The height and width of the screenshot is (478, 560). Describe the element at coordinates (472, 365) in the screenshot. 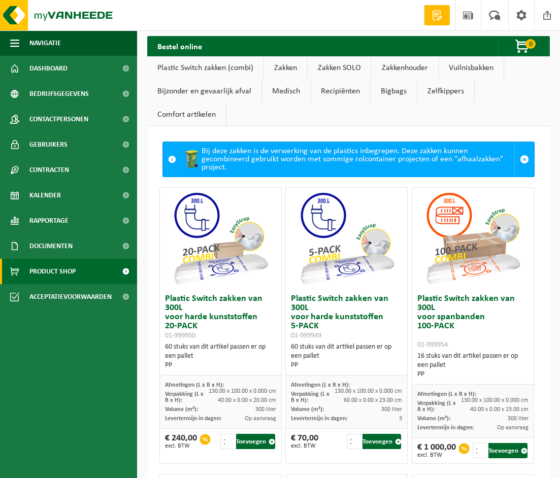

I see `div: 16 stuks van dit artikel passen er op een pallet` at that location.